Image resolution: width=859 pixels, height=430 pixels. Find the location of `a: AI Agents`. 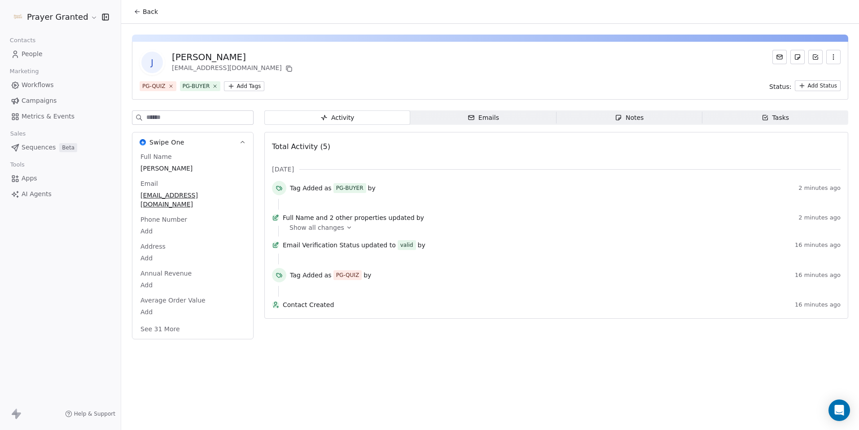

a: AI Agents is located at coordinates (60, 194).